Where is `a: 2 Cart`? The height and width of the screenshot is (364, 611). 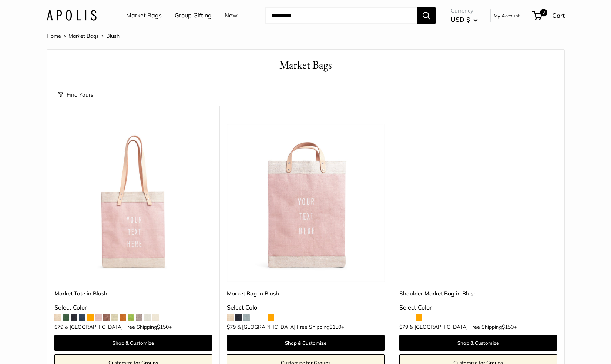 a: 2 Cart is located at coordinates (549, 16).